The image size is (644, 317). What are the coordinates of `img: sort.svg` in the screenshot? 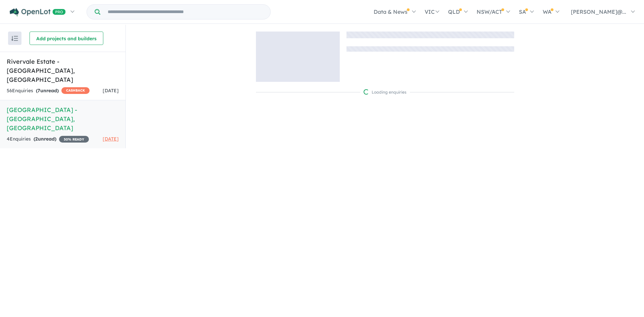 It's located at (14, 39).